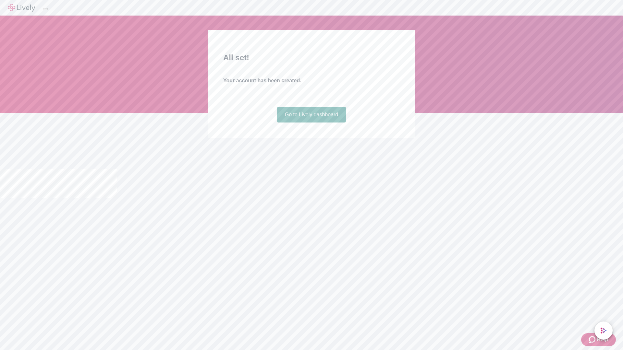 This screenshot has height=350, width=623. I want to click on svg: Lively AI Assistant, so click(604, 331).